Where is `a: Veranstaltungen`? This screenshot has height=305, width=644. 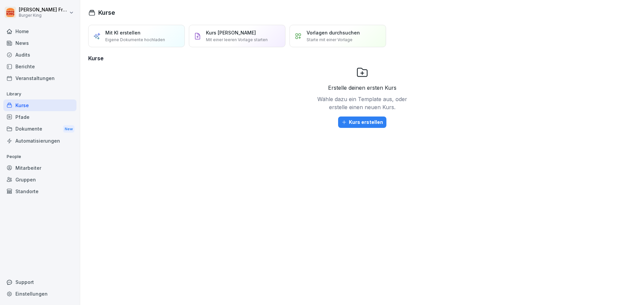 a: Veranstaltungen is located at coordinates (40, 78).